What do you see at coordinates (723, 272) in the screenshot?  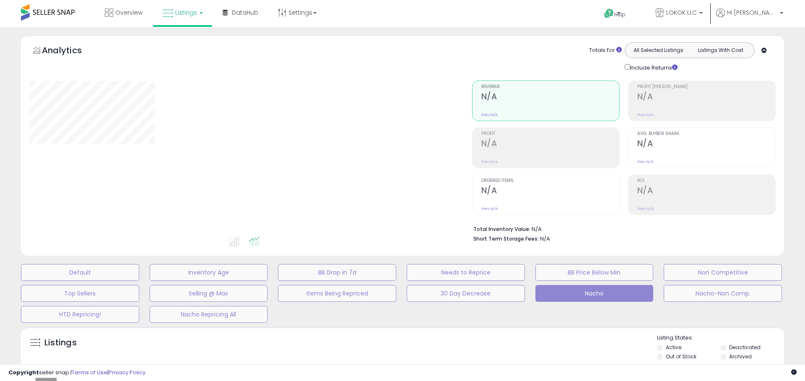 I see `button: Non Competitive` at bounding box center [723, 272].